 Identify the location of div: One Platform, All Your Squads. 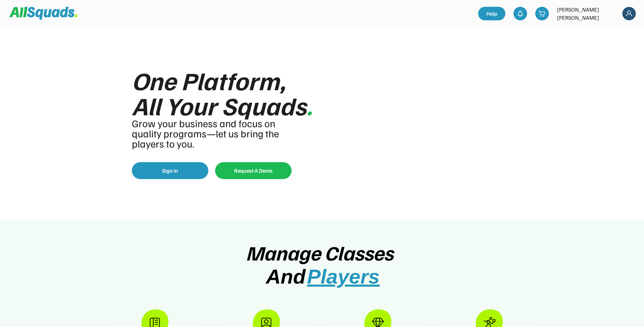
(224, 93).